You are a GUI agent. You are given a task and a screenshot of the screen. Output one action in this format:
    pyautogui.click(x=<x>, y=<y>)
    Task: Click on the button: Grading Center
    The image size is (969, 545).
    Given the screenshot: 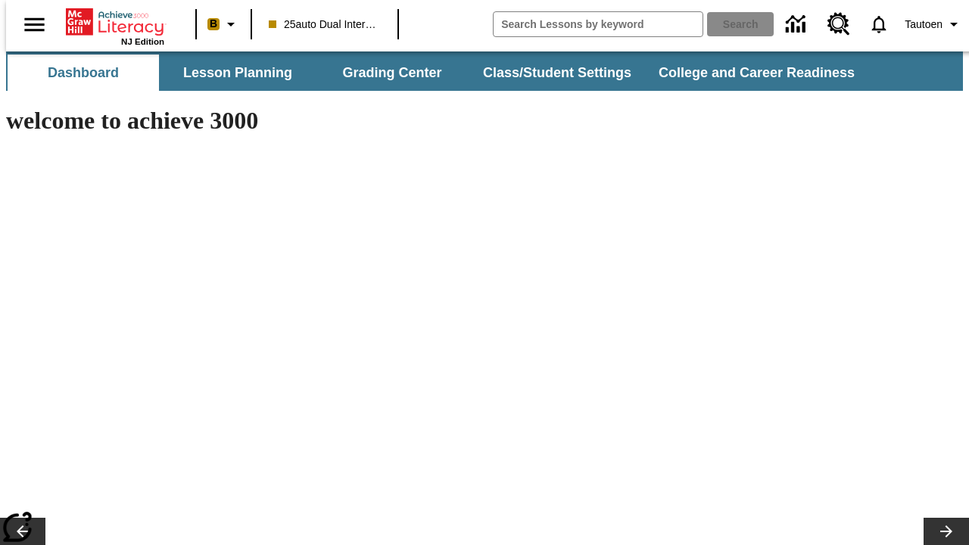 What is the action you would take?
    pyautogui.click(x=392, y=73)
    